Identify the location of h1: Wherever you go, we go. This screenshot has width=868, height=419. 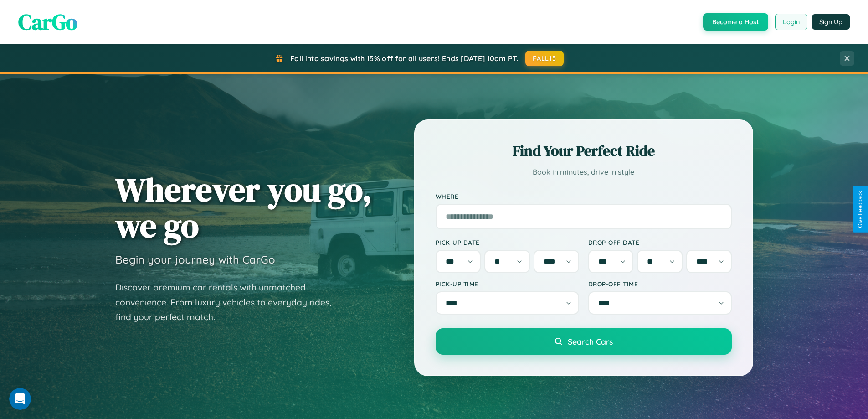
(244, 208).